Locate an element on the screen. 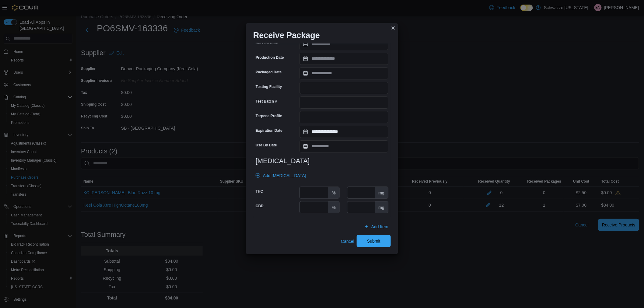  label: Harvest Date is located at coordinates (266, 43).